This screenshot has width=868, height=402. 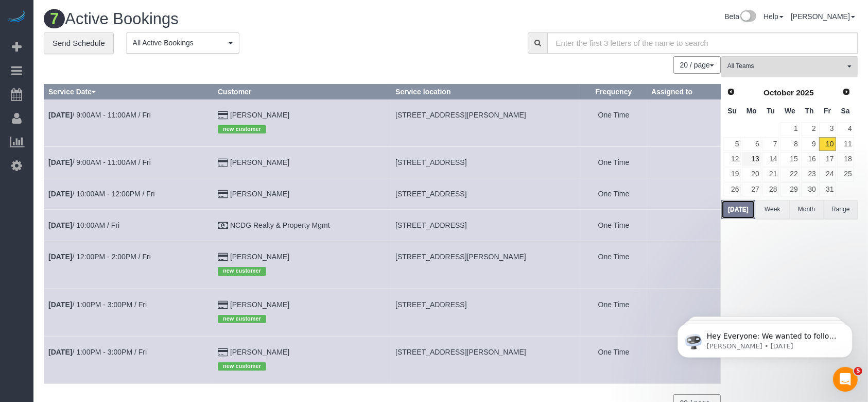 What do you see at coordinates (111, 44) in the screenshot?
I see `p: Message from Ellie, sent 3d ago` at bounding box center [111, 44].